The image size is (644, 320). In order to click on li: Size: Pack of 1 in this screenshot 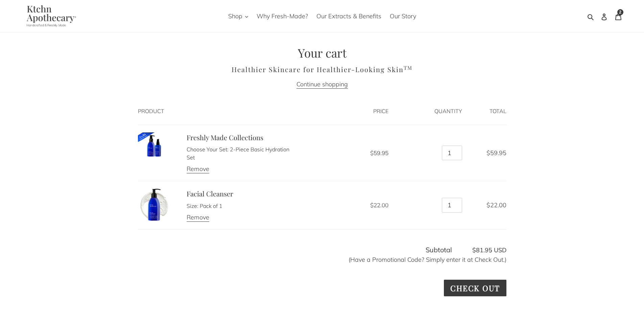, I will do `click(210, 206)`.